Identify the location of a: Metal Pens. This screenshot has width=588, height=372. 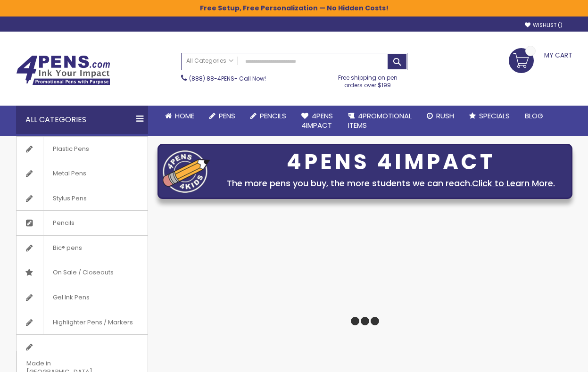
(82, 173).